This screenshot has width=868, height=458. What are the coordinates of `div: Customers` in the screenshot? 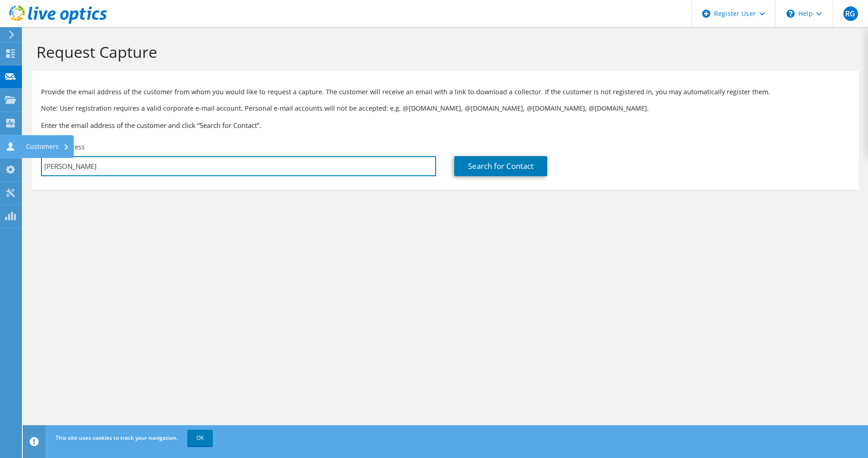 It's located at (48, 146).